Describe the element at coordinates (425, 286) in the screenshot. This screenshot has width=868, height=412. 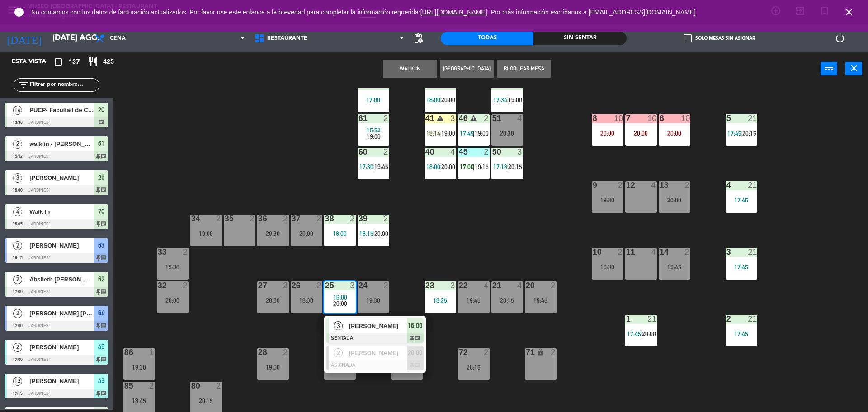
I see `div: 23` at that location.